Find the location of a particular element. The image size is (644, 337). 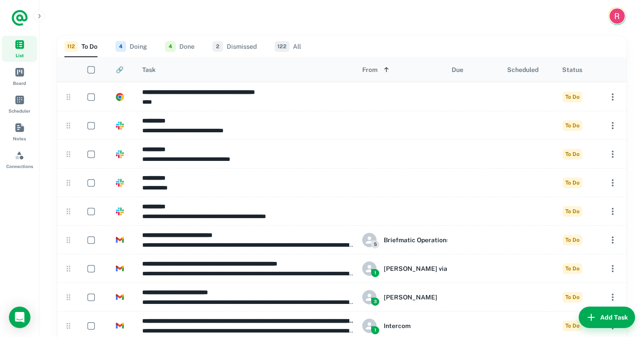

div: From is located at coordinates (370, 69).